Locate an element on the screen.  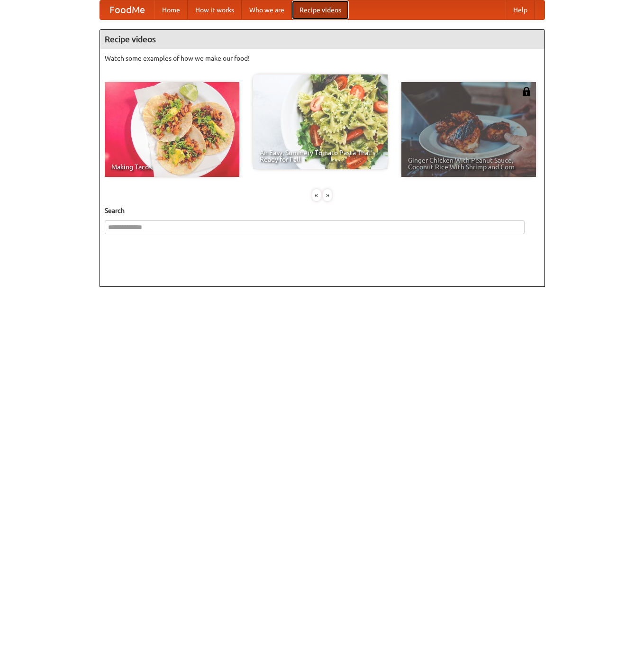
h5: Search is located at coordinates (323, 210).